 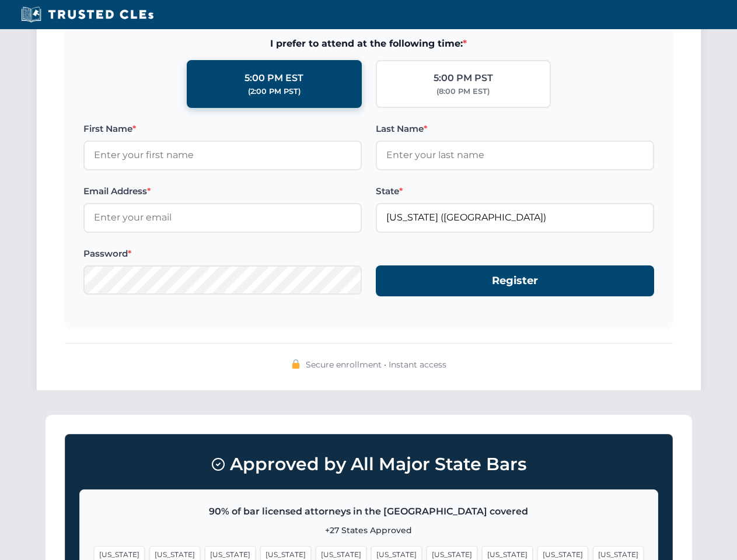 I want to click on label: State, so click(x=515, y=192).